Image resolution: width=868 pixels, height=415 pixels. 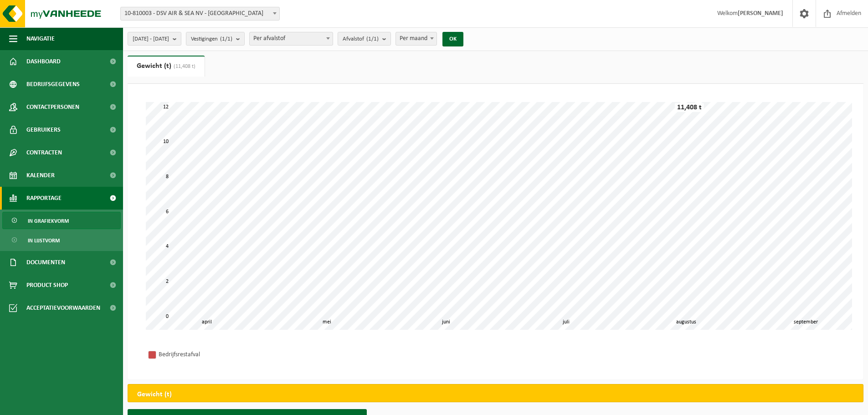 What do you see at coordinates (183, 66) in the screenshot?
I see `span: (11,408 t)` at bounding box center [183, 66].